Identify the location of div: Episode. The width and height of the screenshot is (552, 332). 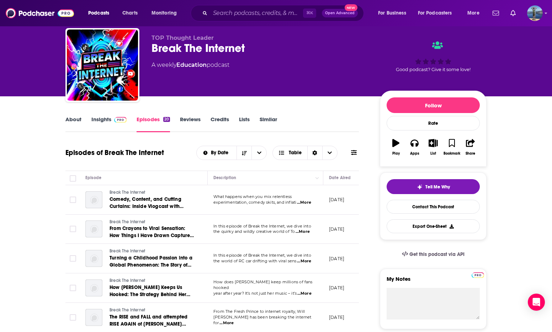
(93, 178).